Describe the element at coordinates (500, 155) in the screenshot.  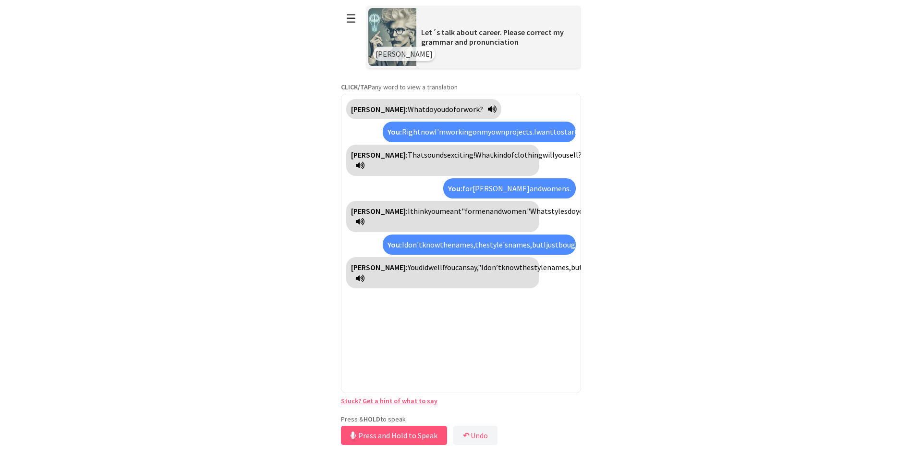
I see `span: kind` at that location.